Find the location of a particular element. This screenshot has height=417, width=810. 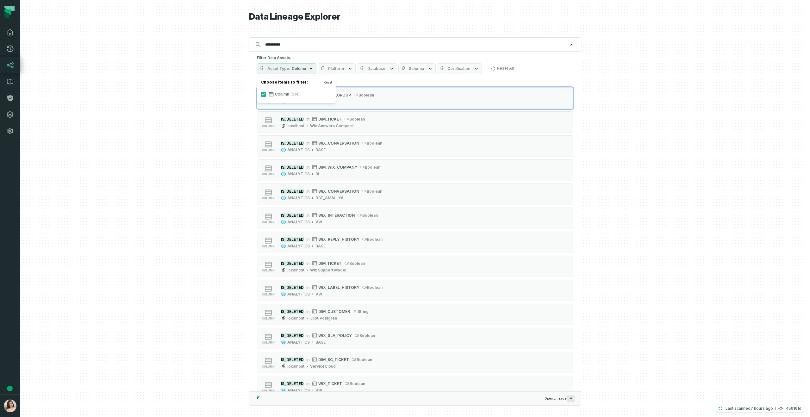

span: Column is located at coordinates (299, 69).